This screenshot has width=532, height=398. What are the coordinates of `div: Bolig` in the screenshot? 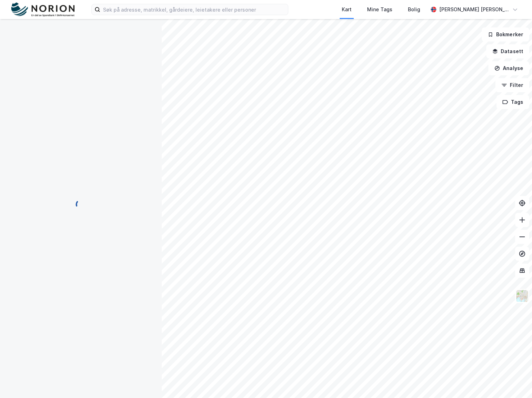 It's located at (414, 10).